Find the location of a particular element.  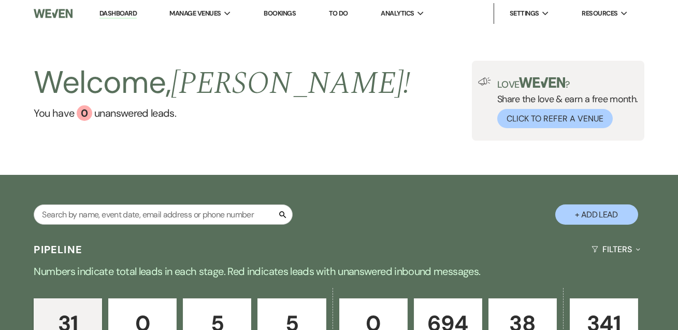

a: You have 0 unanswered leads. is located at coordinates (222, 113).